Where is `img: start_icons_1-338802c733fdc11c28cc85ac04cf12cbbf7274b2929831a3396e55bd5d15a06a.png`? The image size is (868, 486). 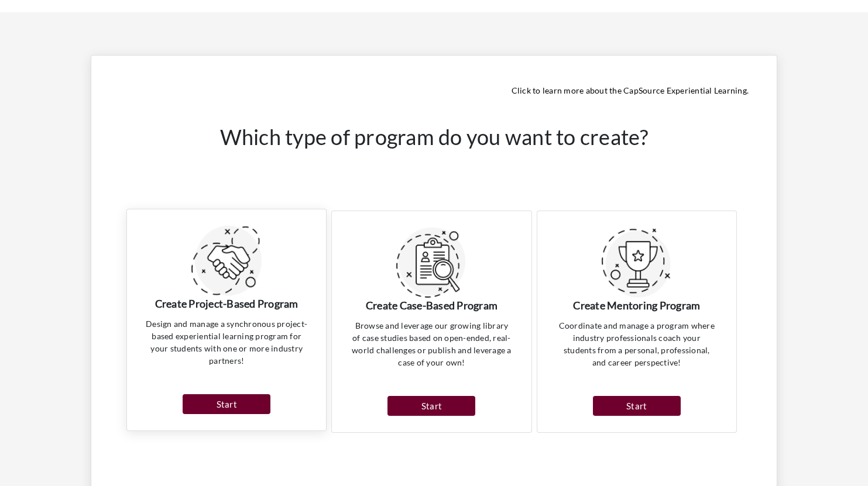 img: start_icons_1-338802c733fdc11c28cc85ac04cf12cbbf7274b2929831a3396e55bd5d15a06a.png is located at coordinates (637, 263).